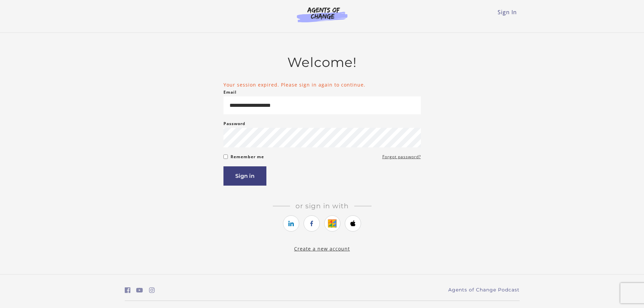 This screenshot has height=308, width=644. Describe the element at coordinates (152, 290) in the screenshot. I see `a: https://www.instagram.com/agentsofchangeprep/ (Open in a new window)` at that location.